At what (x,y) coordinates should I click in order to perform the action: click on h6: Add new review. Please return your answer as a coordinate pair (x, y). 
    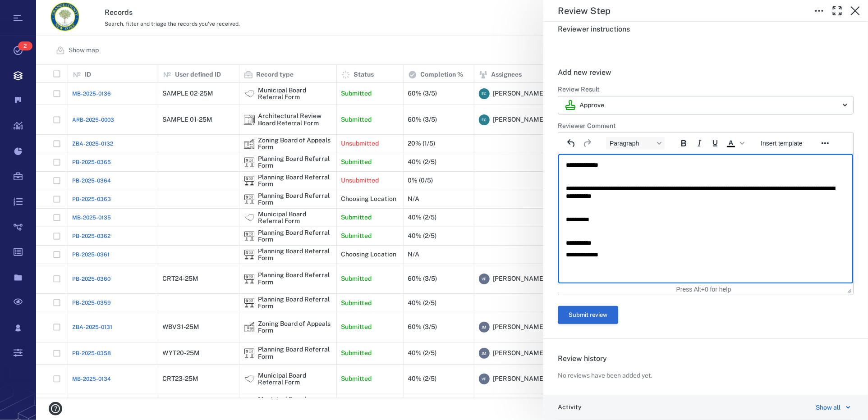
    Looking at the image, I should click on (706, 72).